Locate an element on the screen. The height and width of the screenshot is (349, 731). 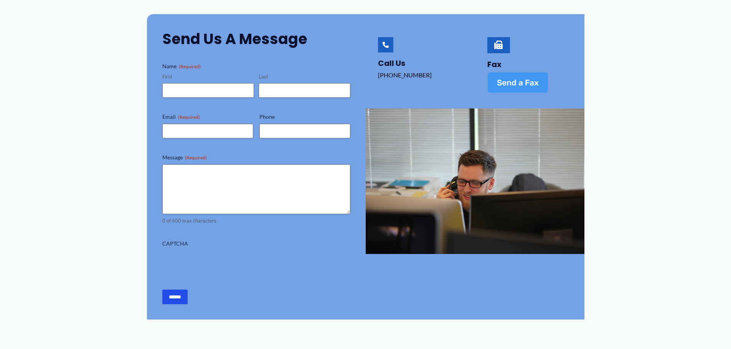
label: First is located at coordinates (208, 77).